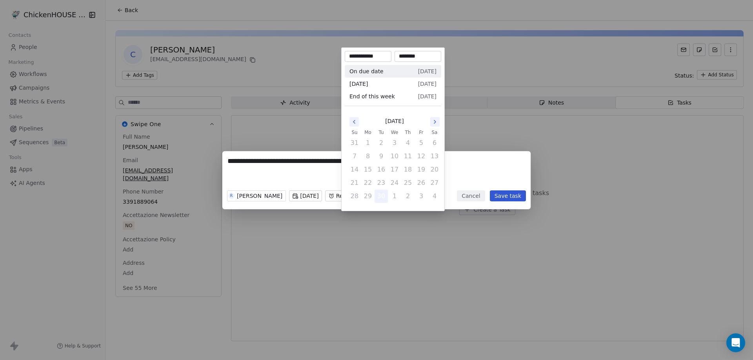 The image size is (753, 360). What do you see at coordinates (434, 196) in the screenshot?
I see `button: Saturday, October 4th, 2025` at bounding box center [434, 196].